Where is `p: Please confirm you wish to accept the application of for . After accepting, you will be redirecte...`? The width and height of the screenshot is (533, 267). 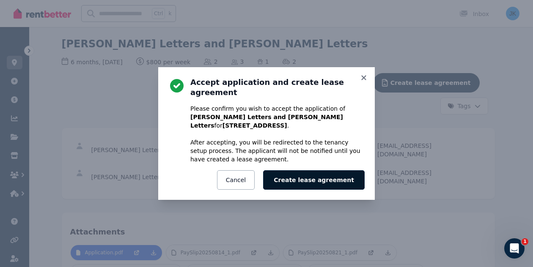
p: Please confirm you wish to accept the application of for . After accepting, you will be redirecte... is located at coordinates (277, 134).